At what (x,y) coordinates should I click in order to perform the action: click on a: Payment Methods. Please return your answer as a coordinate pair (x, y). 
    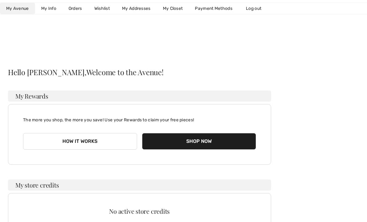
    Looking at the image, I should click on (214, 8).